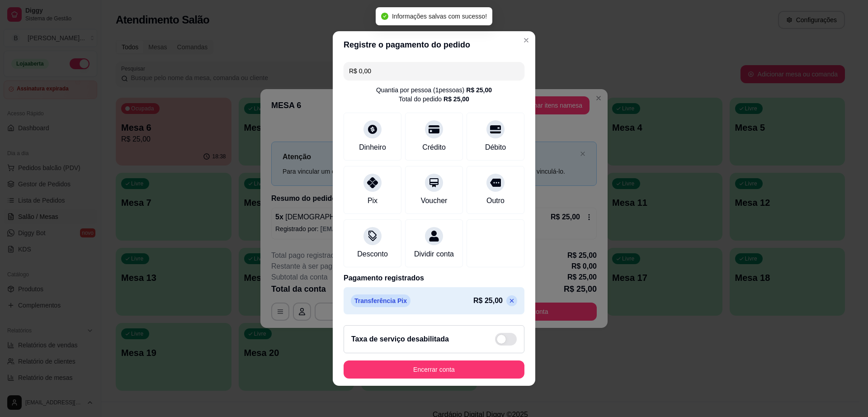 This screenshot has height=417, width=868. What do you see at coordinates (434, 255) in the screenshot?
I see `div: Dividir conta` at bounding box center [434, 255].